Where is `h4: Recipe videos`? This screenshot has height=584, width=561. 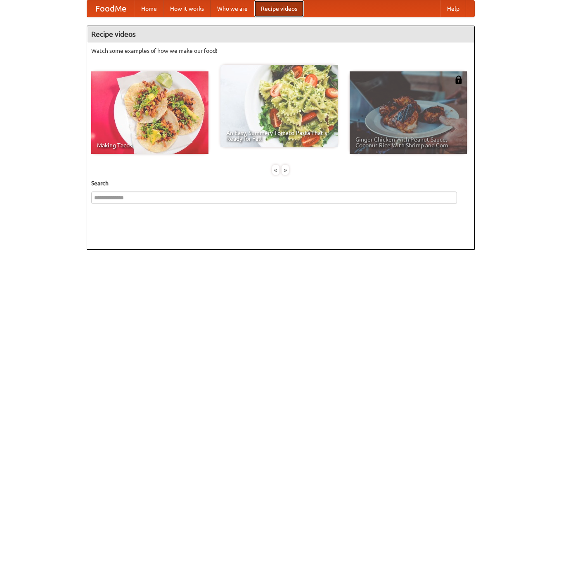
h4: Recipe videos is located at coordinates (281, 34).